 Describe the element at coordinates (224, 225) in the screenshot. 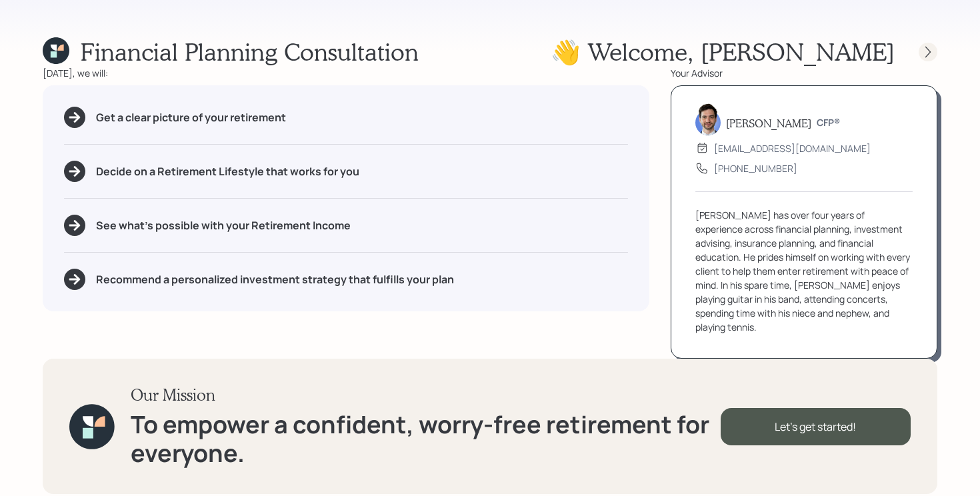

I see `h5: See what's possible with your Retirement Income` at that location.